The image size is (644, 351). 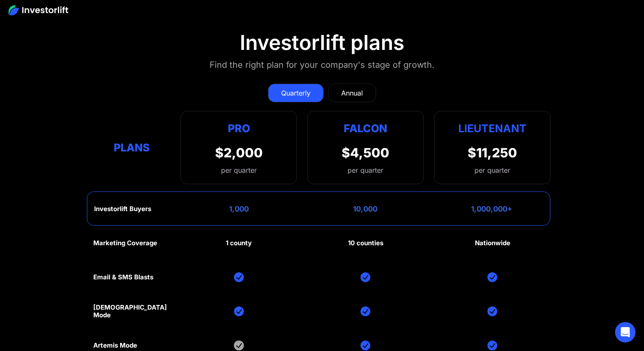 I want to click on div: 1,000, so click(x=239, y=209).